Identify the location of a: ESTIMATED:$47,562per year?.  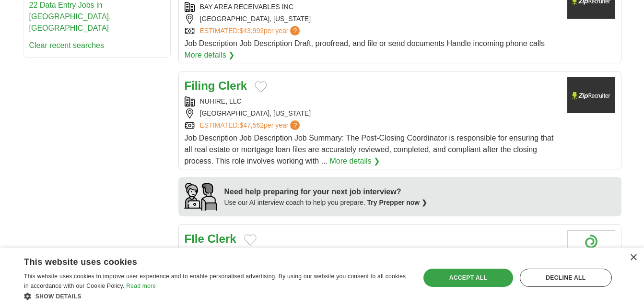
(251, 125).